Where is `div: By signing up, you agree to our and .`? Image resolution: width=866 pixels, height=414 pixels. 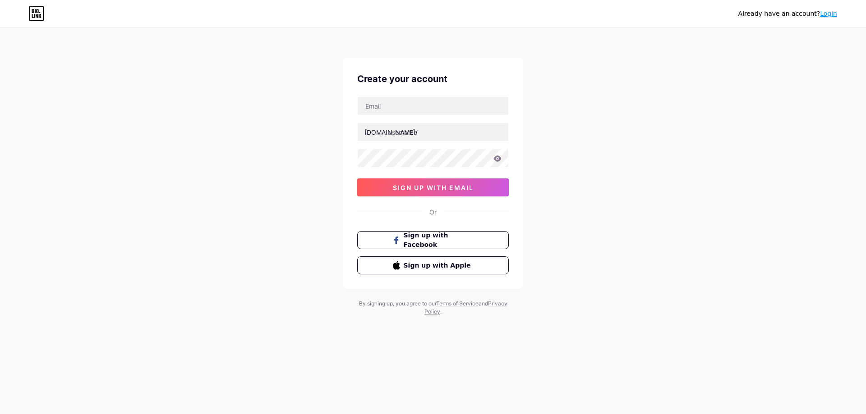 div: By signing up, you agree to our and . is located at coordinates (433, 308).